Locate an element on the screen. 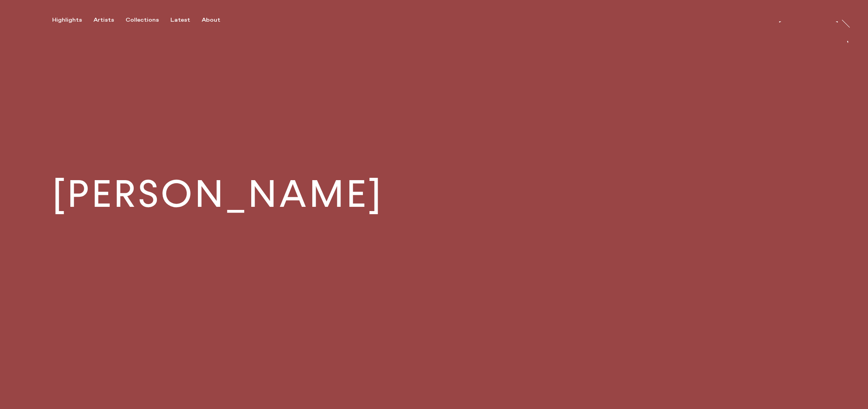 The width and height of the screenshot is (868, 409). button: About is located at coordinates (217, 20).